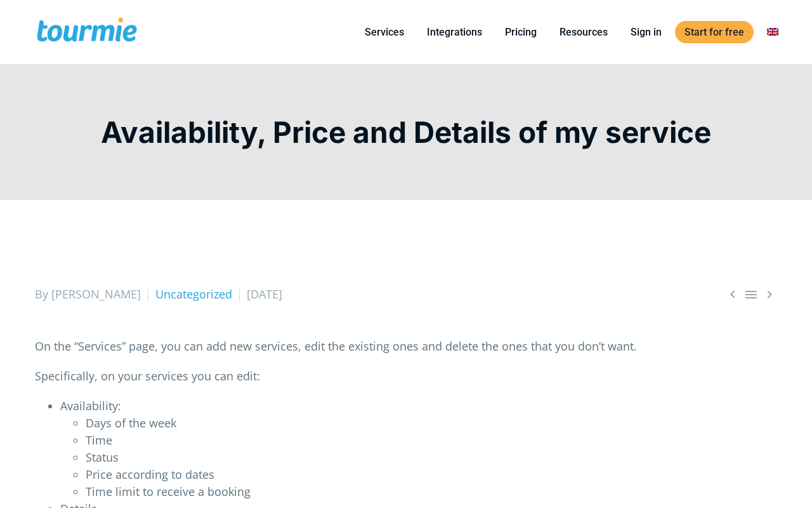 This screenshot has width=812, height=508. What do you see at coordinates (193, 294) in the screenshot?
I see `a: Uncategorized` at bounding box center [193, 294].